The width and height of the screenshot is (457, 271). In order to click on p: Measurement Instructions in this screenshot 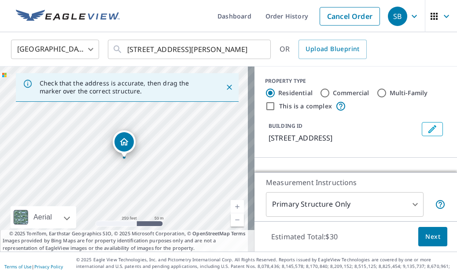, I will do `click(355, 182)`.